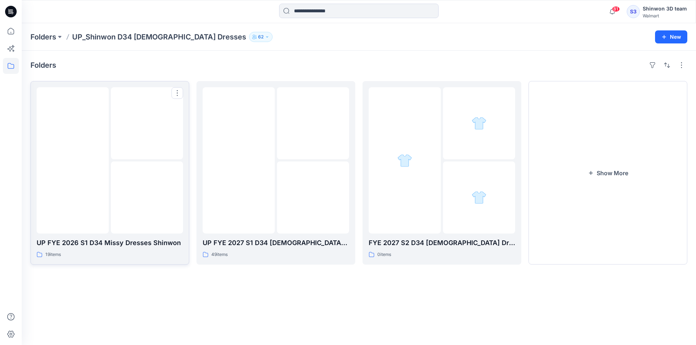 This screenshot has height=345, width=696. I want to click on h4: Folders, so click(43, 65).